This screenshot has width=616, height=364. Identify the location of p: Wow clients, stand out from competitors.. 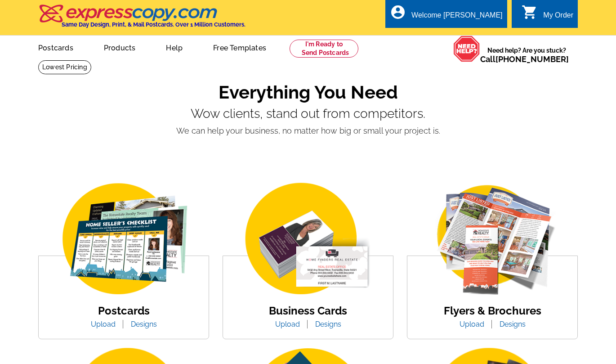
(308, 114).